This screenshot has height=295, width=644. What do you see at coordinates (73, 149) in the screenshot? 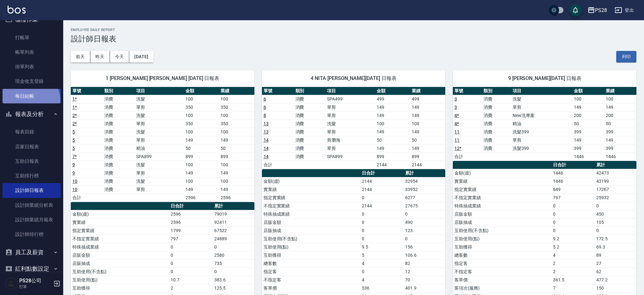
I see `a: 5` at bounding box center [73, 149].